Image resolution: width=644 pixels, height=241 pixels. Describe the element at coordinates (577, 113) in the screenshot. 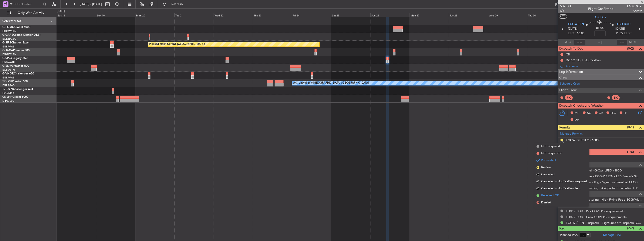

I see `span: MF` at that location.